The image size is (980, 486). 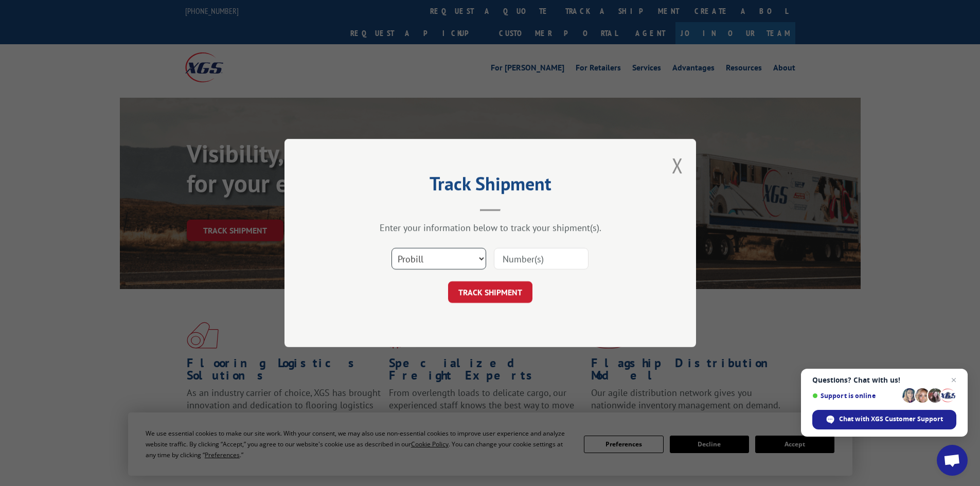 What do you see at coordinates (855, 396) in the screenshot?
I see `span: Support is online` at bounding box center [855, 396].